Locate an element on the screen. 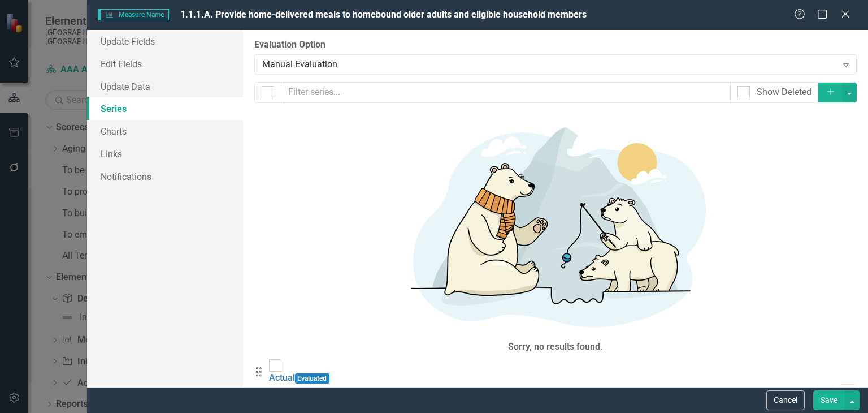 The width and height of the screenshot is (868, 413). input: Filter series... is located at coordinates (506, 92).